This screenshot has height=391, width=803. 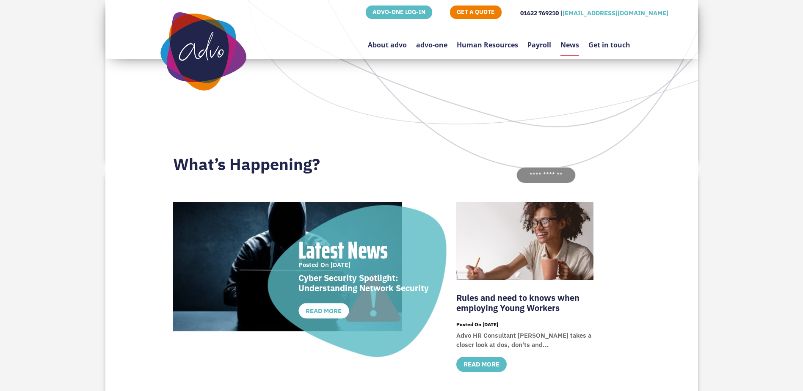 I want to click on a: Human Resources, so click(x=487, y=41).